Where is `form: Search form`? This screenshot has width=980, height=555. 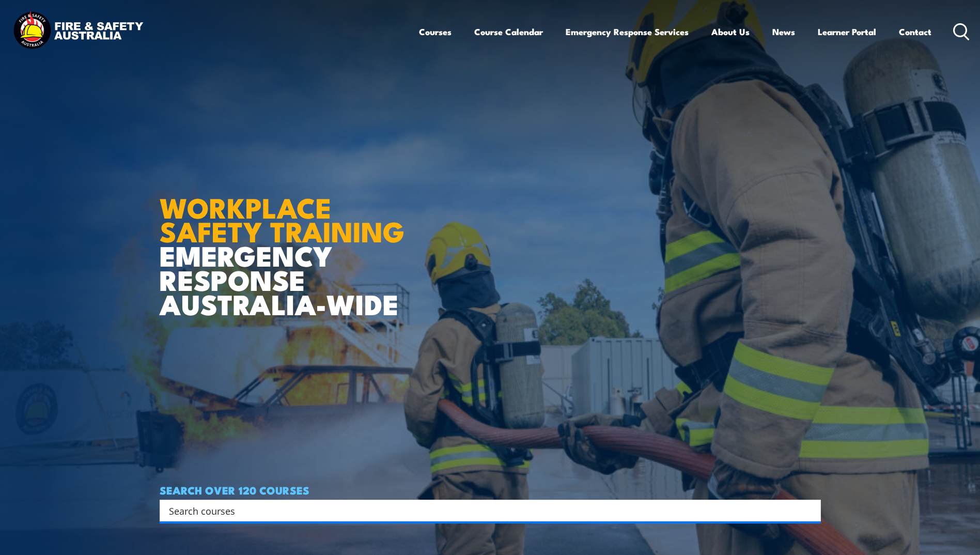
form: Search form is located at coordinates (486, 511).